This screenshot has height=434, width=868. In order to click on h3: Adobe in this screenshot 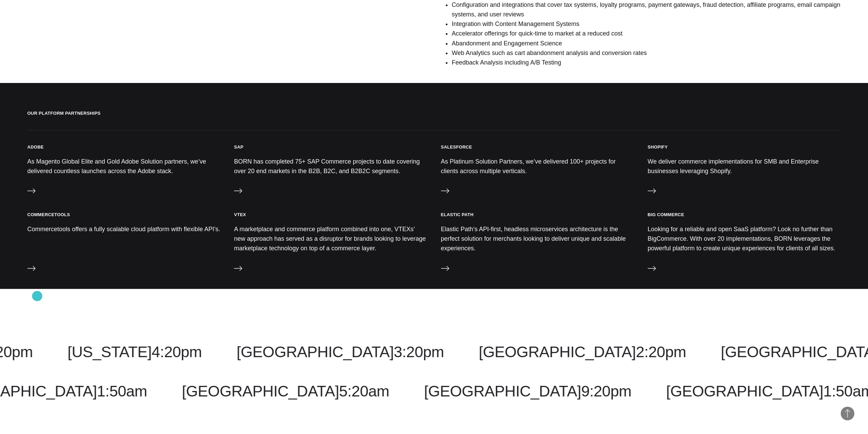, I will do `click(35, 147)`.